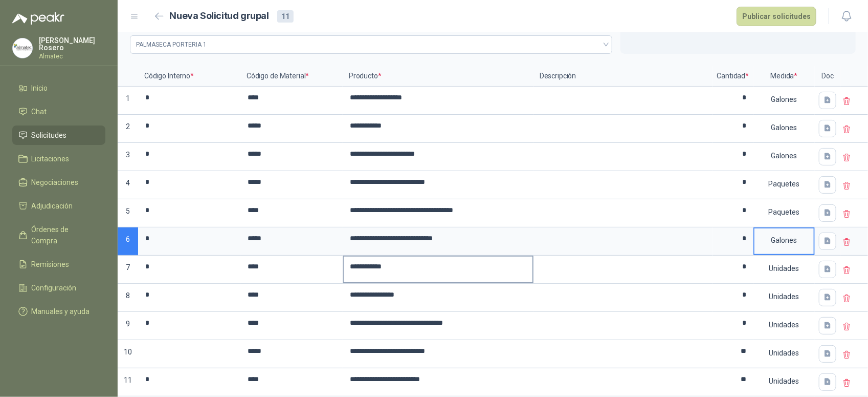 The image size is (868, 397). Describe the element at coordinates (39, 111) in the screenshot. I see `span: Chat` at that location.